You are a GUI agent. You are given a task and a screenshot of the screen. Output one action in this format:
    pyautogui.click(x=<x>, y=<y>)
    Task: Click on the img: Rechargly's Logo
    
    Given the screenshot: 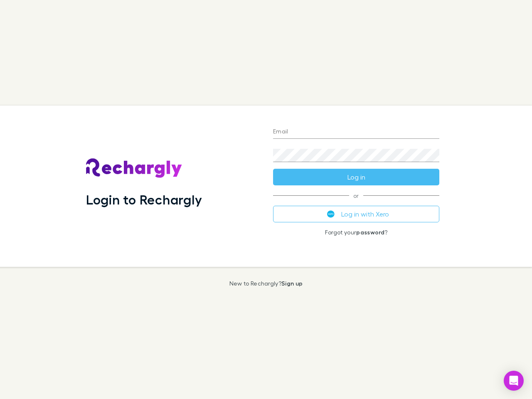 What is the action you would take?
    pyautogui.click(x=134, y=168)
    